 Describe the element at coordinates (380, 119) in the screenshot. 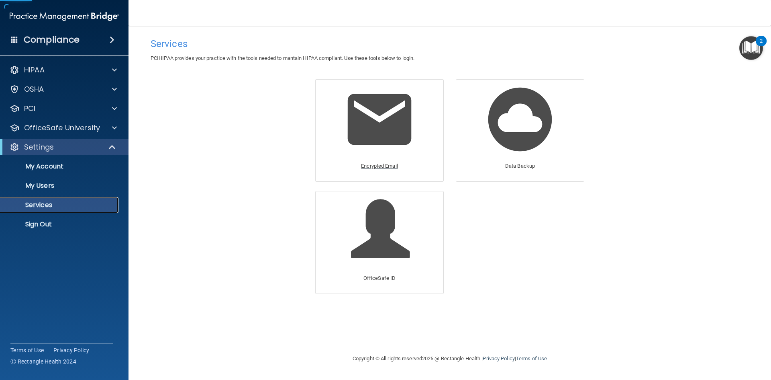

I see `img: Encrypted Email` at that location.